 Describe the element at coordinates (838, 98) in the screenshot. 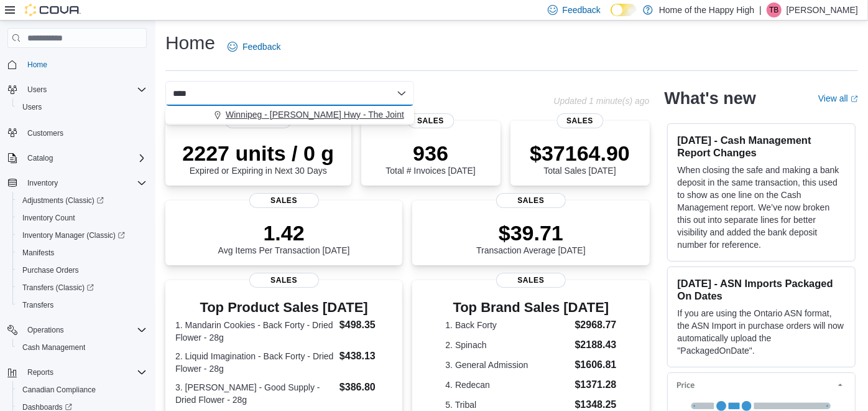

I see `a: View allExternal link` at that location.